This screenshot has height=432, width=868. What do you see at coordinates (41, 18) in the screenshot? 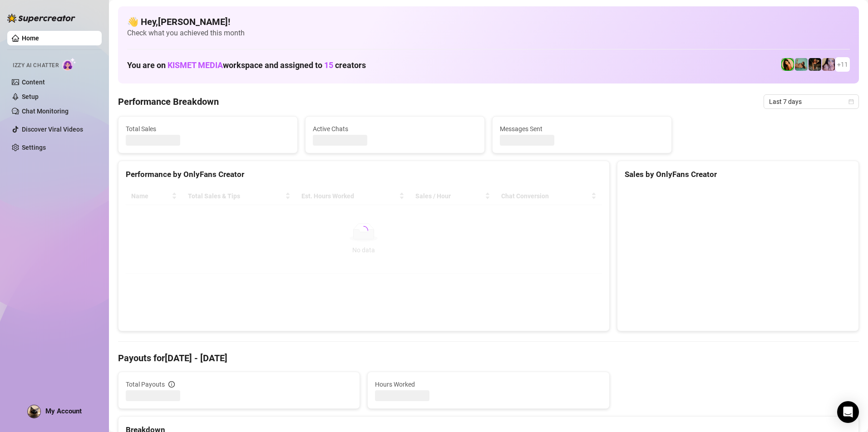
I see `img: logo-BBDzfeDw.svg` at bounding box center [41, 18].